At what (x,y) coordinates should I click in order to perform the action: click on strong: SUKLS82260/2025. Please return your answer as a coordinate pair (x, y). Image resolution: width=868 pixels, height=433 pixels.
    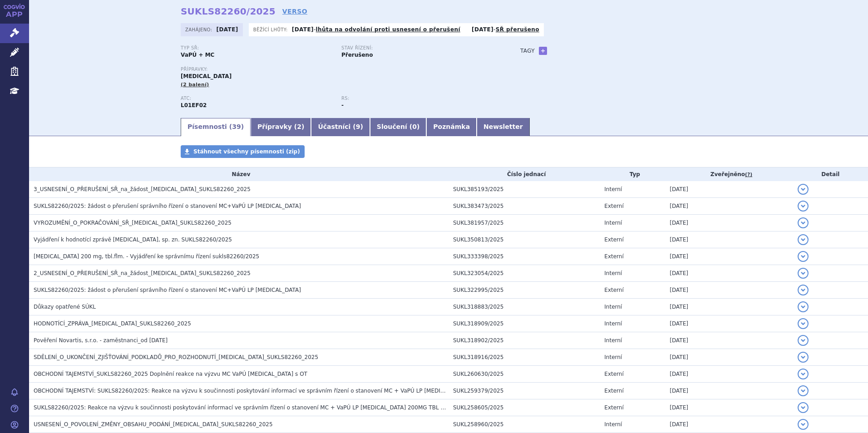
    Looking at the image, I should click on (227, 12).